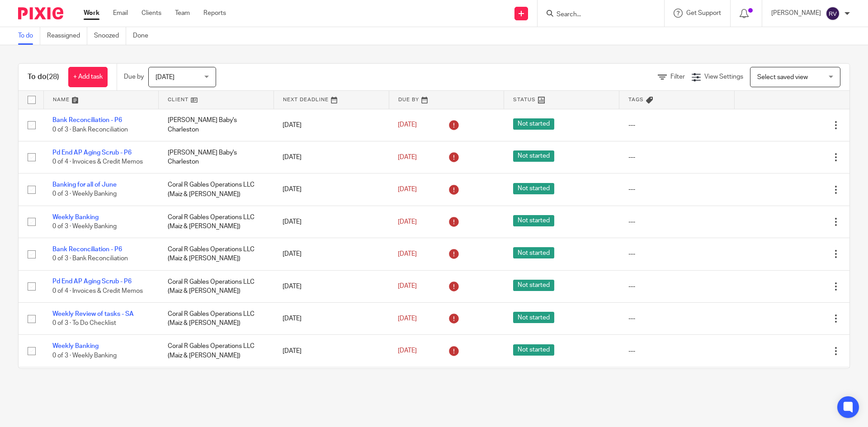  I want to click on input: Search, so click(597, 15).